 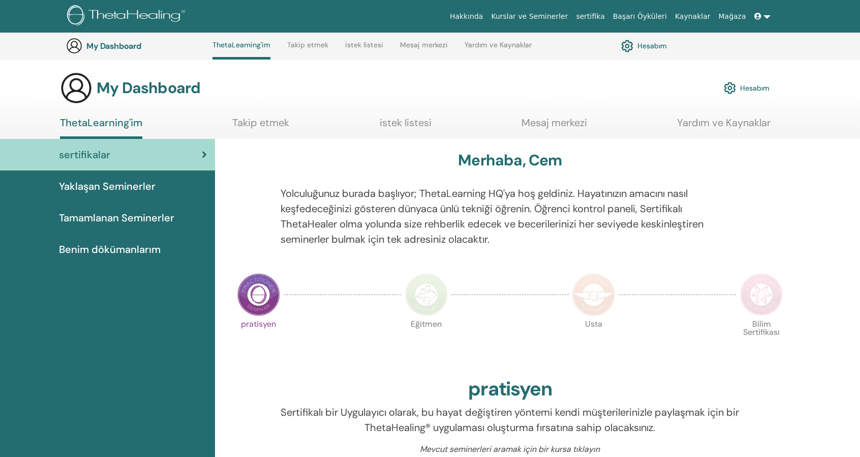 I want to click on a: Mağaza, so click(x=732, y=16).